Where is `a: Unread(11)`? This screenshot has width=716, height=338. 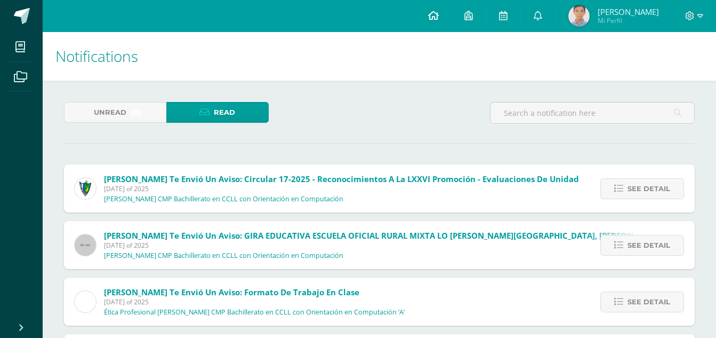
a: Unread(11) is located at coordinates (115, 112).